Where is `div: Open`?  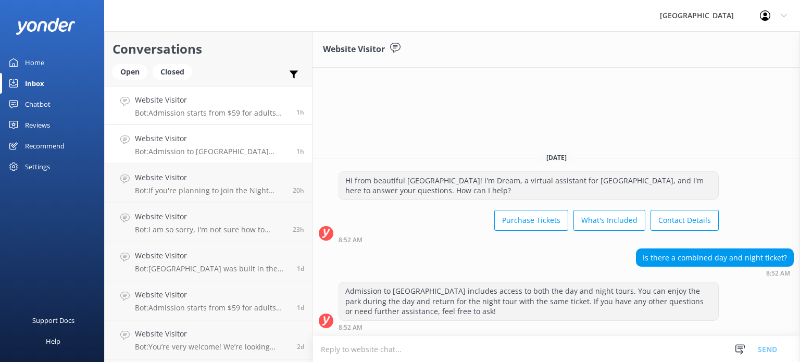
div: Open is located at coordinates (130, 72).